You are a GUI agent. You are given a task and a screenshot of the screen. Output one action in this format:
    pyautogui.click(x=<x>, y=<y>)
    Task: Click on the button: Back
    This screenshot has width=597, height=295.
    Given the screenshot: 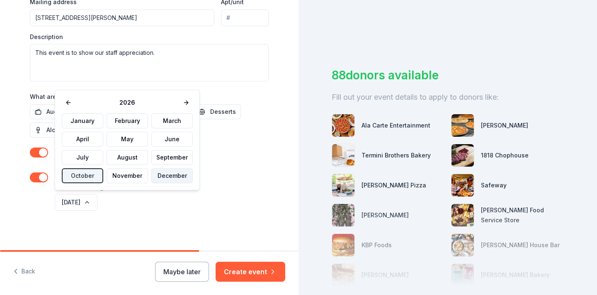 What is the action you would take?
    pyautogui.click(x=24, y=271)
    